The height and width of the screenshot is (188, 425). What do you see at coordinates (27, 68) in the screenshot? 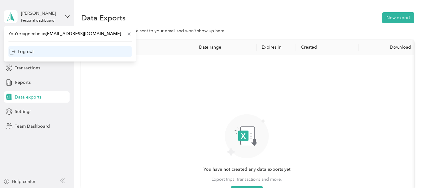
I see `span: Transactions` at bounding box center [27, 68].